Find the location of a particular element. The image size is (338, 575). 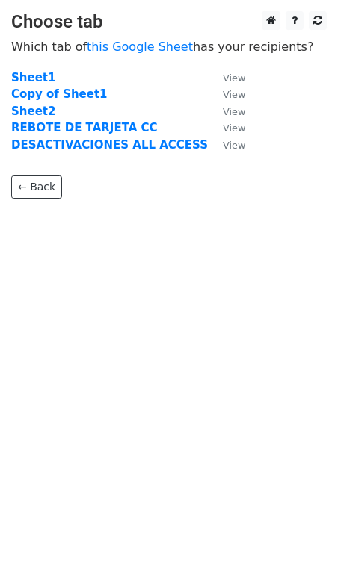

a: ← Back is located at coordinates (37, 187).